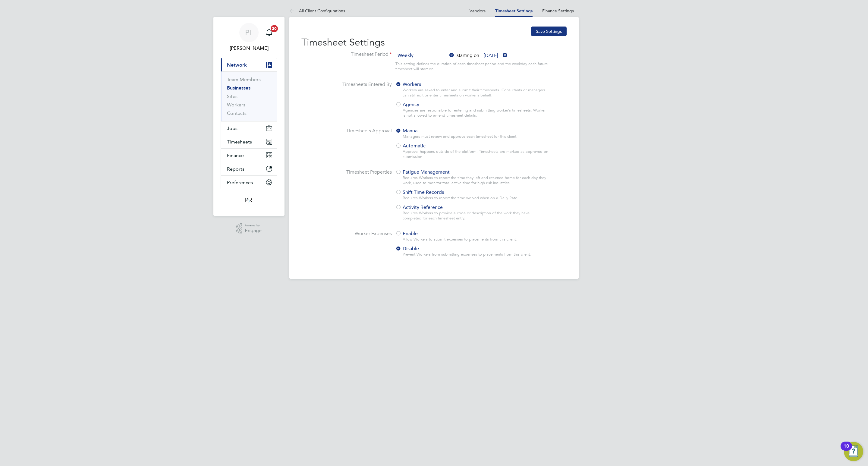 The image size is (868, 466). I want to click on button: Open Resource Center, 10 new notifications, so click(853, 451).